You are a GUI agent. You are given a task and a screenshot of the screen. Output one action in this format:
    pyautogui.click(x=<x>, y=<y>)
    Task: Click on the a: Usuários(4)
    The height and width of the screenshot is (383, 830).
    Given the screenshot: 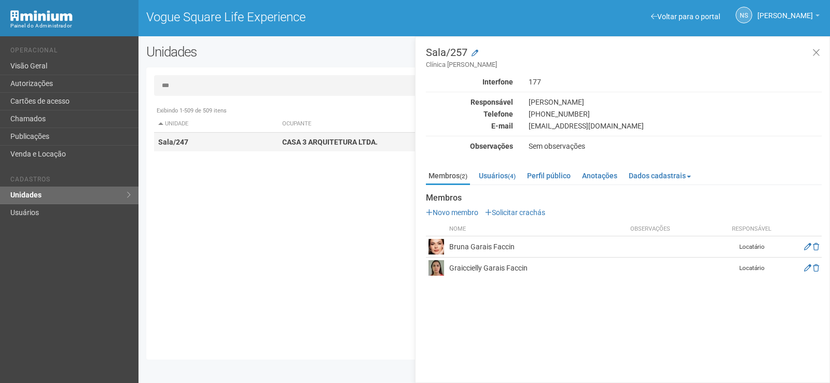 What is the action you would take?
    pyautogui.click(x=497, y=176)
    